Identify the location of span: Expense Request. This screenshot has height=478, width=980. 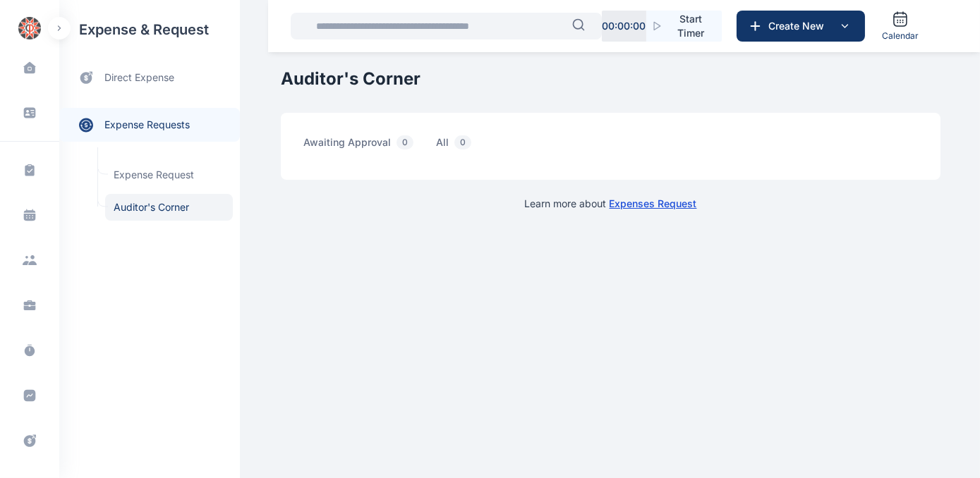
(169, 174).